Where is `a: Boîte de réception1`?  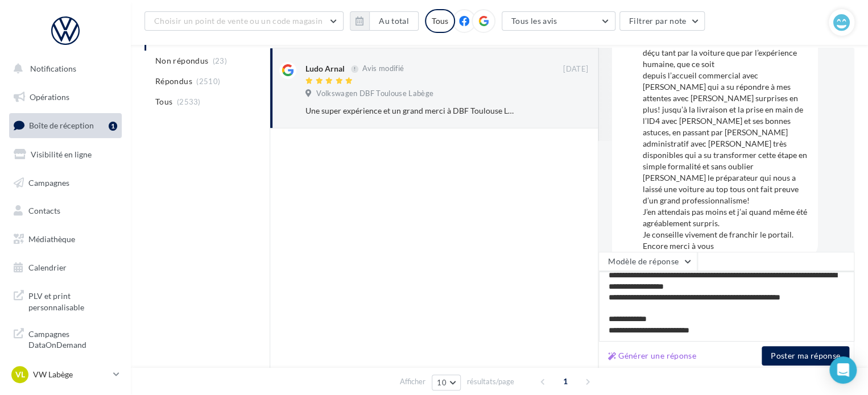
a: Boîte de réception1 is located at coordinates (65, 125).